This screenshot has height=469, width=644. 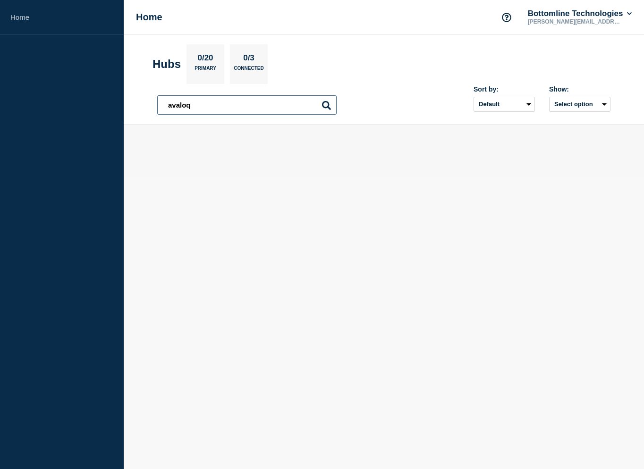 What do you see at coordinates (248, 70) in the screenshot?
I see `p: Connected` at bounding box center [248, 70].